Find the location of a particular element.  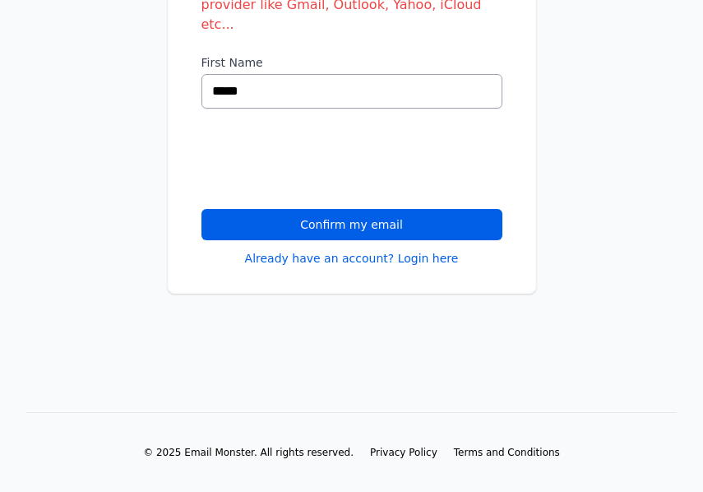

label: First Name is located at coordinates (352, 62).